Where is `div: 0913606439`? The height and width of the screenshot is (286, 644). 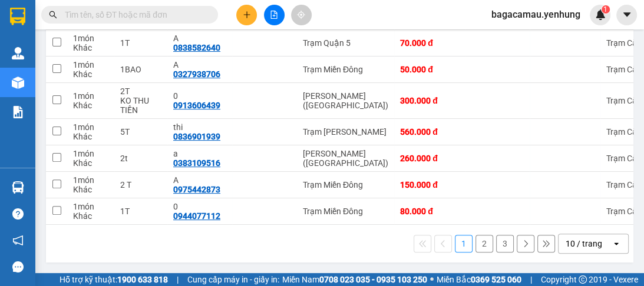 div: 0913606439 is located at coordinates (197, 105).